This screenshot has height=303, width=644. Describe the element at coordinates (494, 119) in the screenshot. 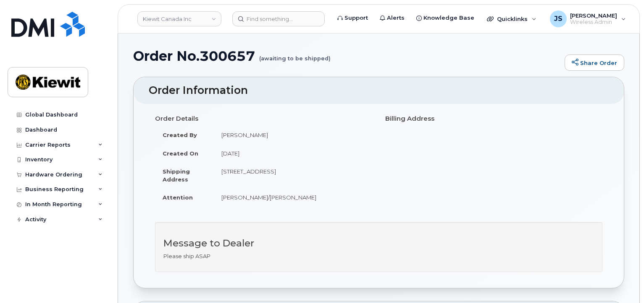

I see `h4: Billing Address` at that location.